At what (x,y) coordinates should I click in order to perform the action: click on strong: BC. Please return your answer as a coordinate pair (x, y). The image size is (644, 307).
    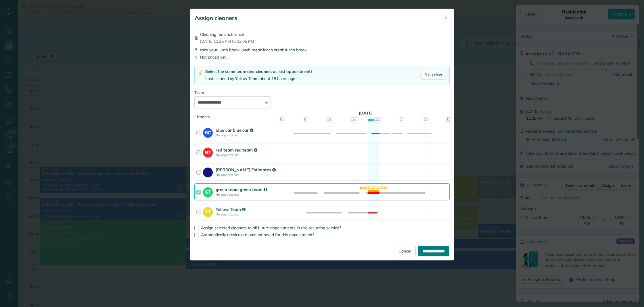
    Looking at the image, I should click on (208, 132).